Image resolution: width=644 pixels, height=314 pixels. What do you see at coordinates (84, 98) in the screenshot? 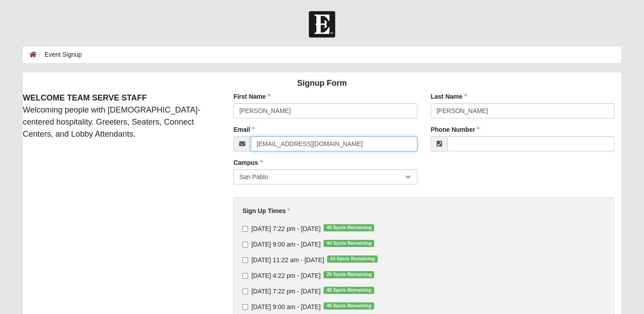
I see `strong: WELCOME TEAM SERVE STAFF` at bounding box center [84, 98].